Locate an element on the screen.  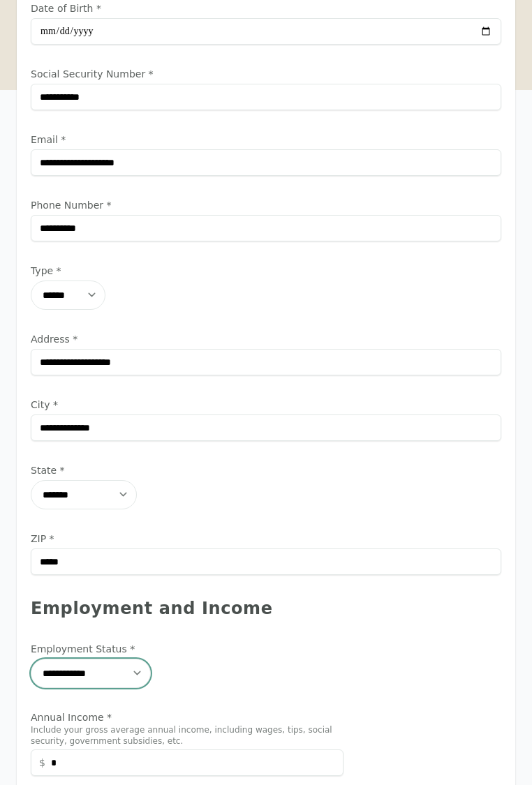
label: Date of Birth * is located at coordinates (266, 9).